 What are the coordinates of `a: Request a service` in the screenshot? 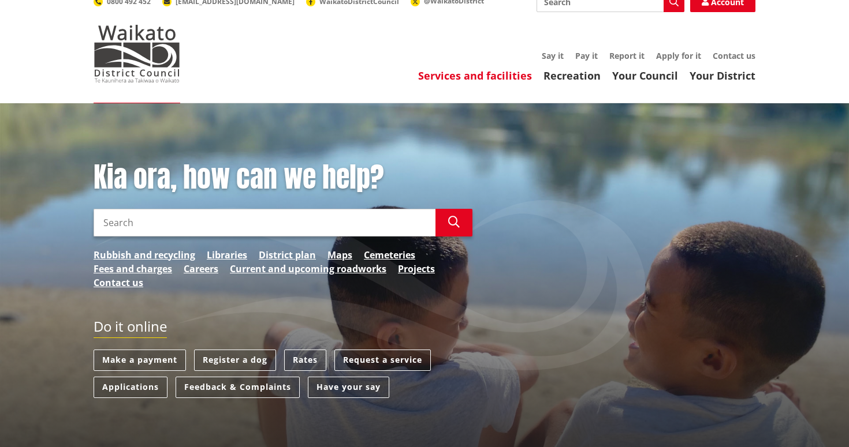 It's located at (382, 360).